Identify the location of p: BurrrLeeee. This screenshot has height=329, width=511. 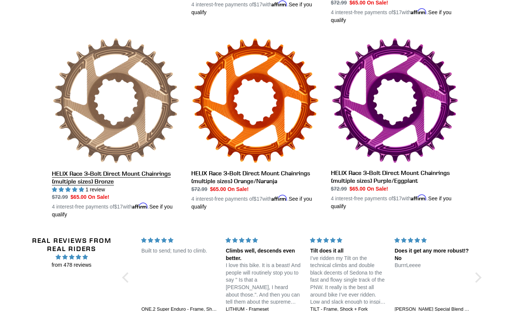
(432, 266).